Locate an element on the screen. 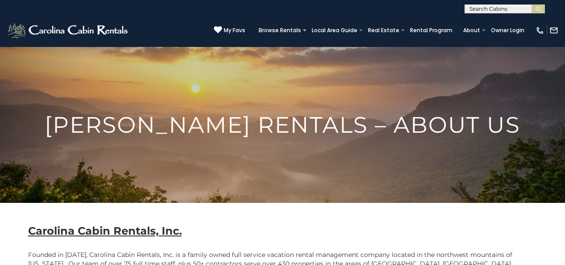 This screenshot has width=565, height=265. img: White-1-2.png is located at coordinates (68, 30).